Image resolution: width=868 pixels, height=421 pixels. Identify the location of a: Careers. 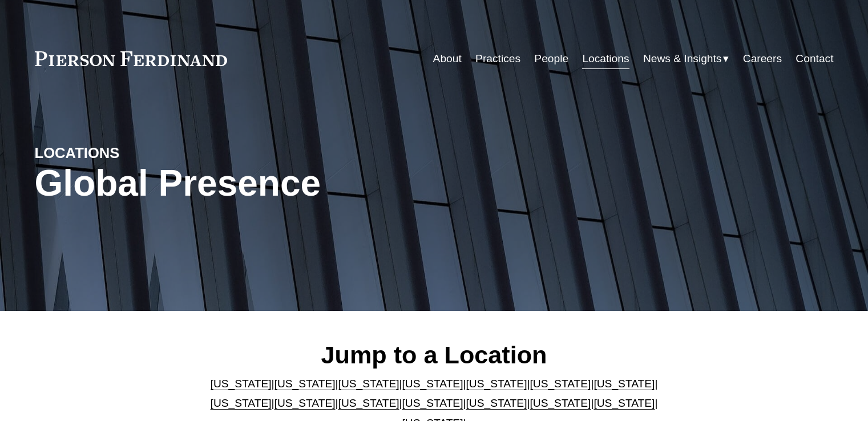
(763, 59).